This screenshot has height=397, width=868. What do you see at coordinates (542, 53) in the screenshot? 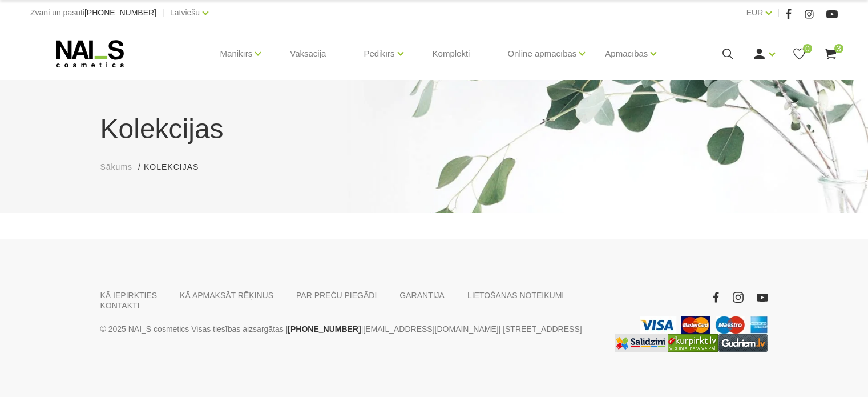
I see `a: Online apmācības` at bounding box center [542, 53].